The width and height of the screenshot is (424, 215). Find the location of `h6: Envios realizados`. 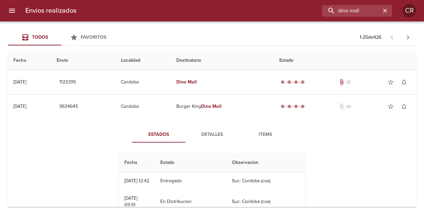

h6: Envios realizados is located at coordinates (51, 11).